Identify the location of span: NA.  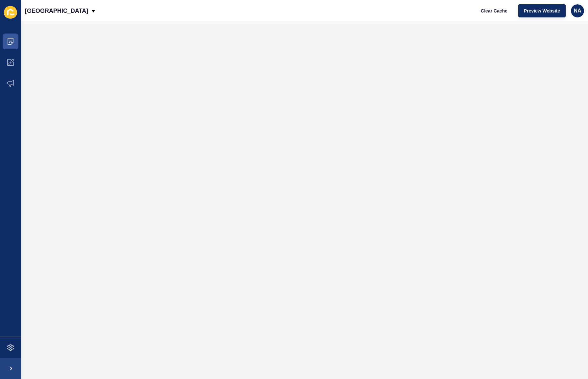
(577, 11).